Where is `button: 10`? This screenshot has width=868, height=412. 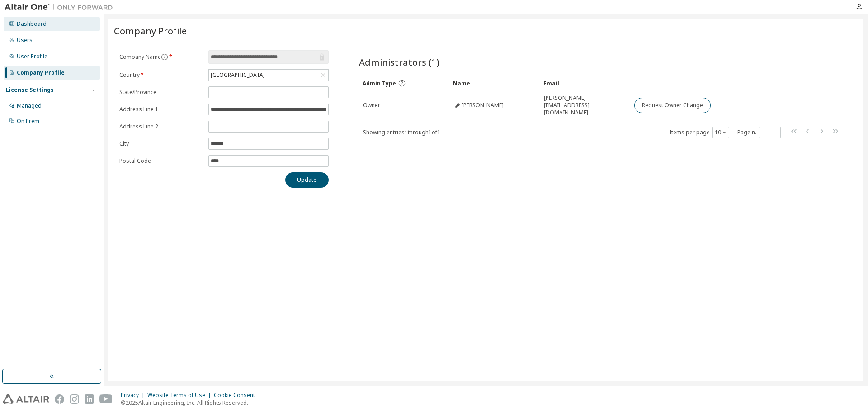
button: 10 is located at coordinates (720, 132).